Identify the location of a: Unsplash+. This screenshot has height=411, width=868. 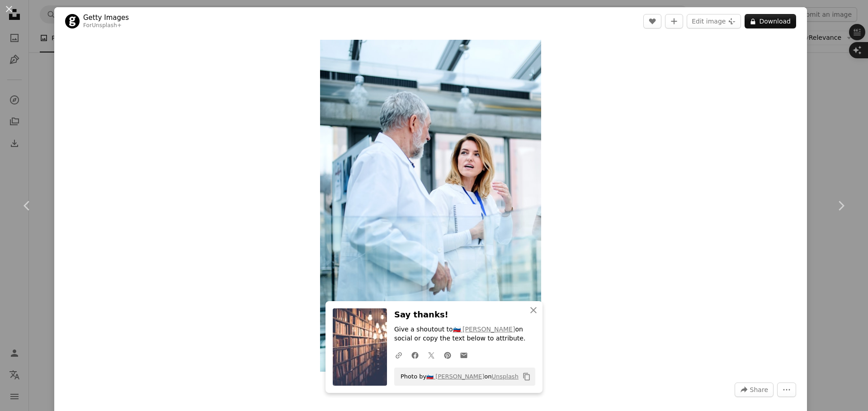
(107, 25).